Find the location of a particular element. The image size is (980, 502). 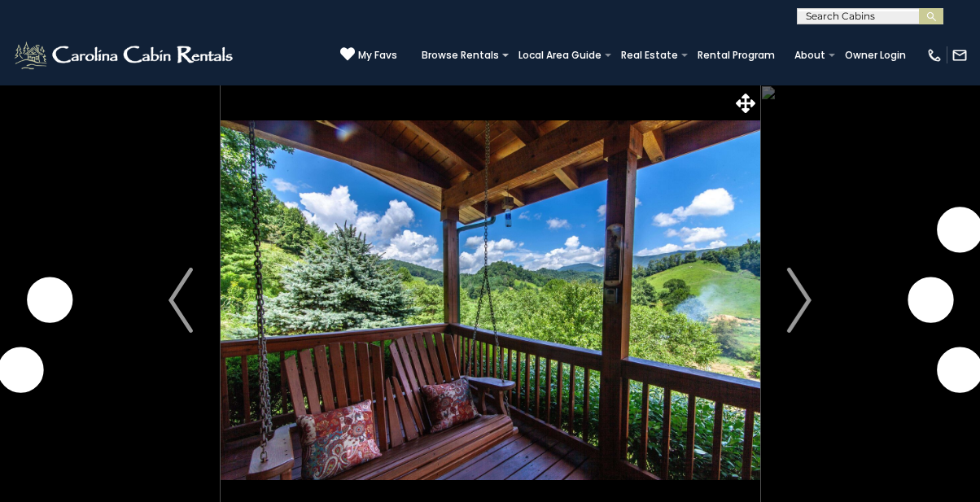

img: phone-regular-white.png is located at coordinates (935, 55).